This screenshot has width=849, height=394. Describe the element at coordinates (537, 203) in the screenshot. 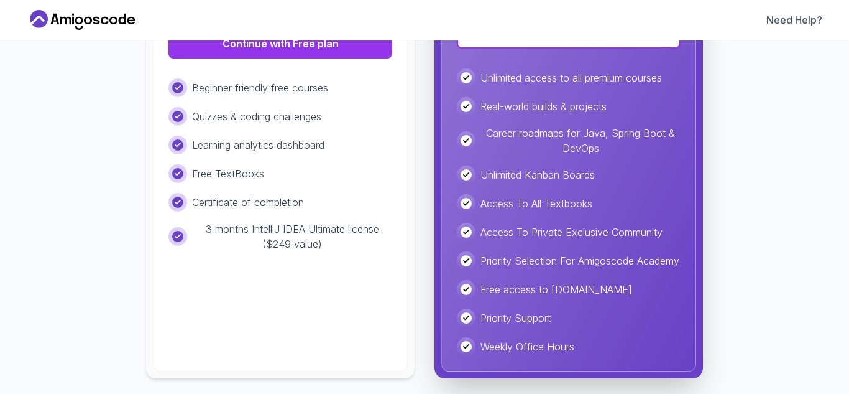

I see `p: Access To All Textbooks` at that location.